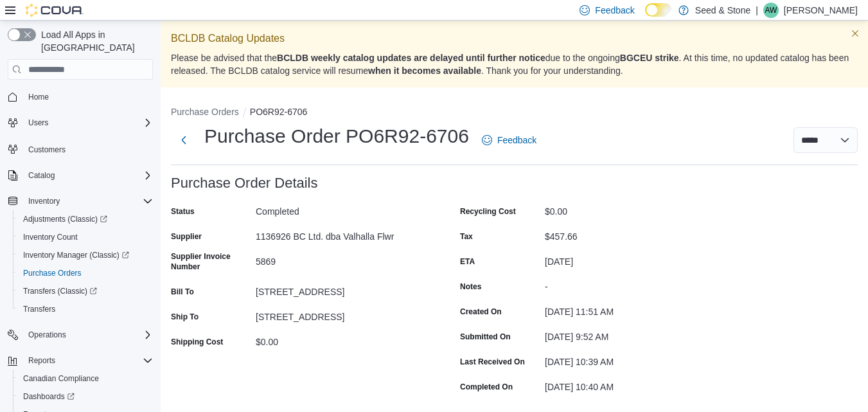 This screenshot has height=412, width=868. Describe the element at coordinates (471, 287) in the screenshot. I see `label: Notes` at that location.